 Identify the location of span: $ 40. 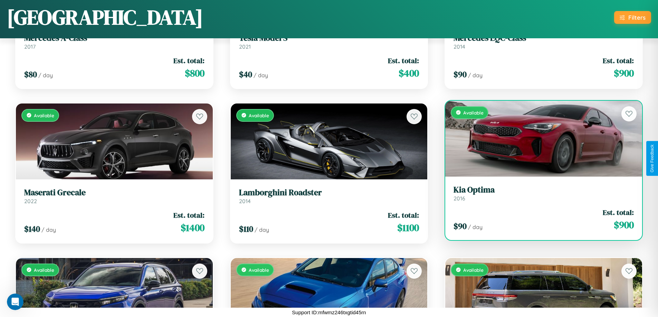
(246, 74).